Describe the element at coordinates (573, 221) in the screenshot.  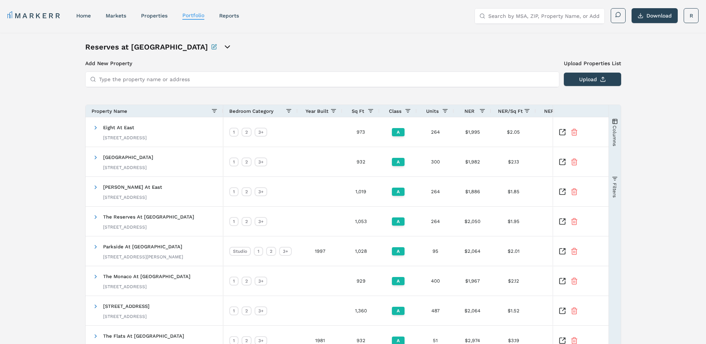
I see `div: -0.67%` at that location.